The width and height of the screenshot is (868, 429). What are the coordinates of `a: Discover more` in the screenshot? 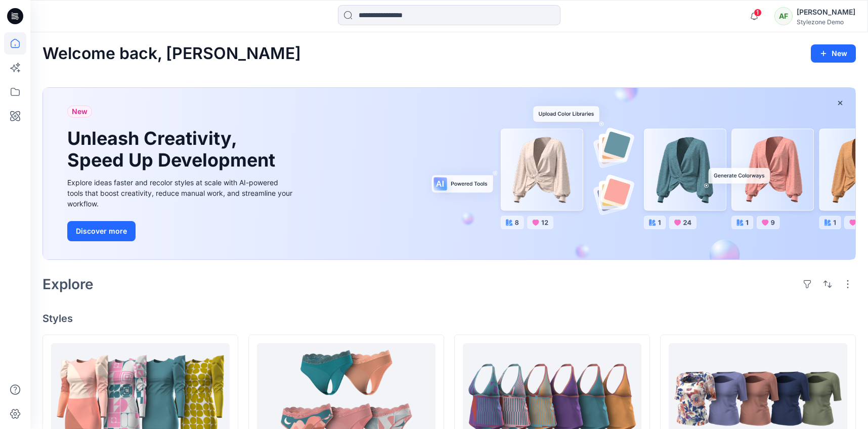 It's located at (181, 231).